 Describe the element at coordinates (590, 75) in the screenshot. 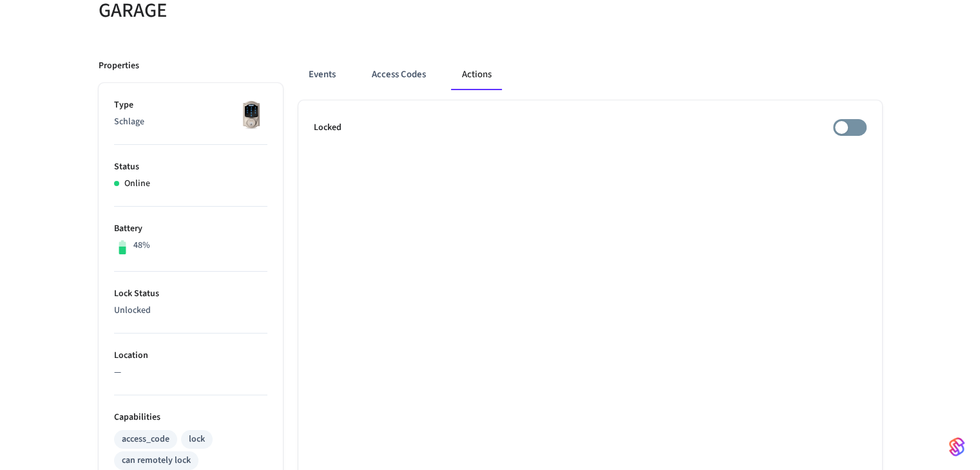

I see `div: ant example` at that location.